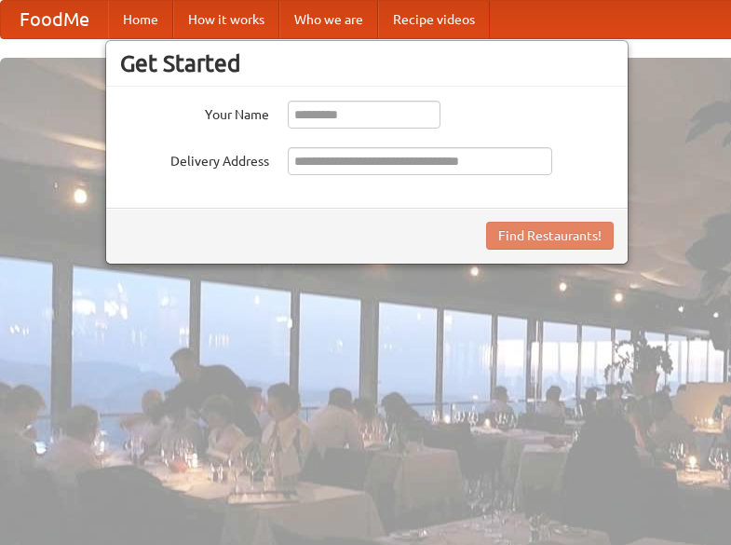 The image size is (731, 545). I want to click on a: Who we are, so click(329, 20).